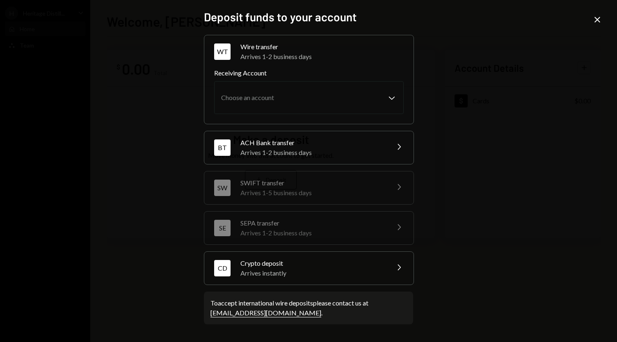 The width and height of the screenshot is (617, 342). What do you see at coordinates (312, 143) in the screenshot?
I see `div: ACH Bank transfer` at bounding box center [312, 143].